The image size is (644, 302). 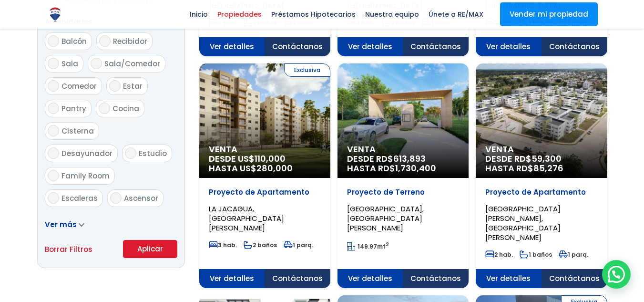 I want to click on span: Balcón, so click(x=74, y=41).